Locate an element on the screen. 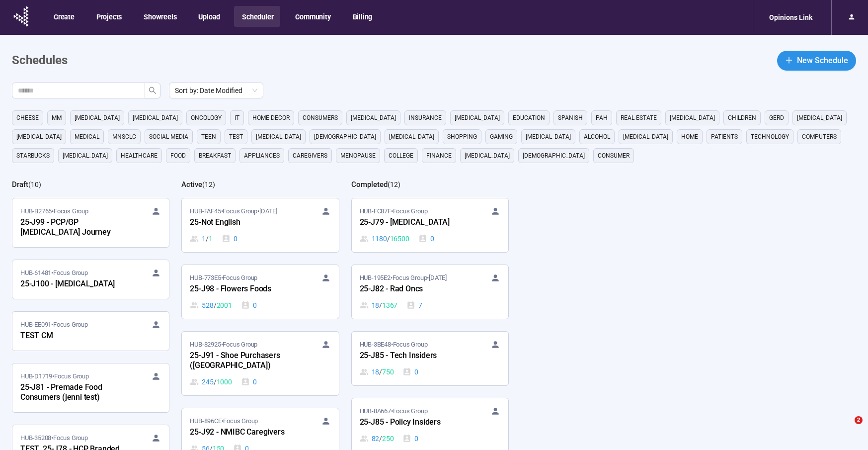 The image size is (868, 450). span: HUB-896CE • Focus Group is located at coordinates (224, 421).